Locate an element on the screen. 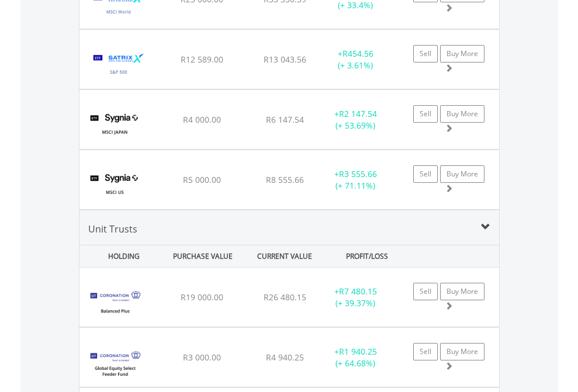 The height and width of the screenshot is (392, 578). div: + (+ 64.68%) is located at coordinates (355, 358).